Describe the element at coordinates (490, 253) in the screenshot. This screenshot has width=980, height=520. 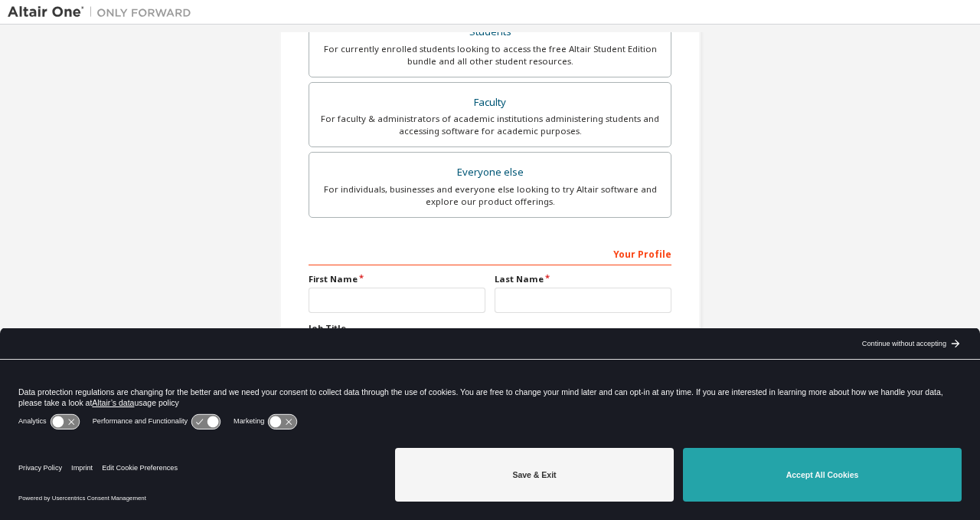
I see `div: Your Profile` at that location.